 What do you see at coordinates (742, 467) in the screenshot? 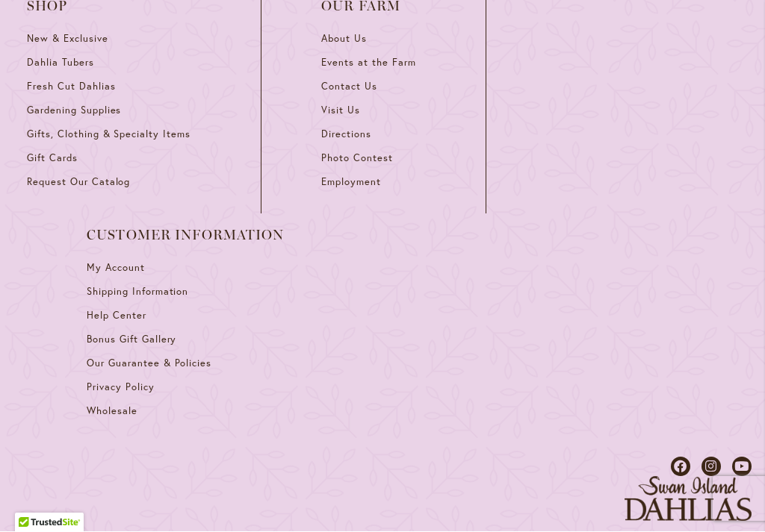
I see `a: Dahlias on Youtube` at bounding box center [742, 467].